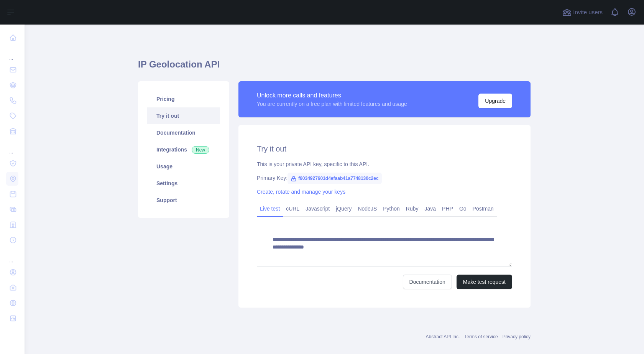 Image resolution: width=644 pixels, height=354 pixels. What do you see at coordinates (483, 209) in the screenshot?
I see `a: Postman` at bounding box center [483, 209].